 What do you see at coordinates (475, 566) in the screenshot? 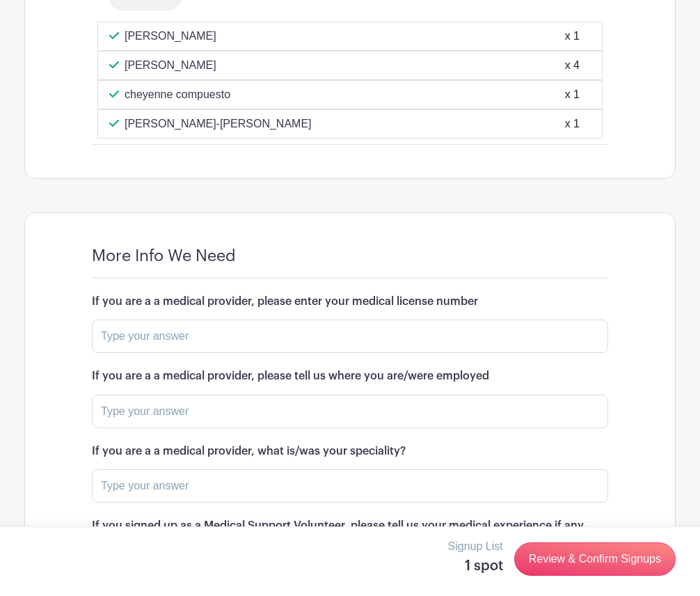
I see `h5: 1 spot` at bounding box center [475, 566].